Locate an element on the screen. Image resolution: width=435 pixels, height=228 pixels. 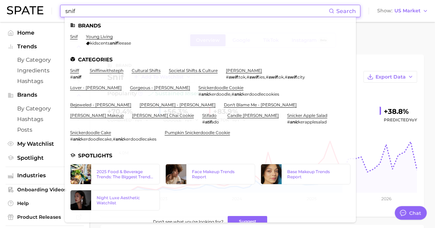
img: SPATE is located at coordinates (25, 10).